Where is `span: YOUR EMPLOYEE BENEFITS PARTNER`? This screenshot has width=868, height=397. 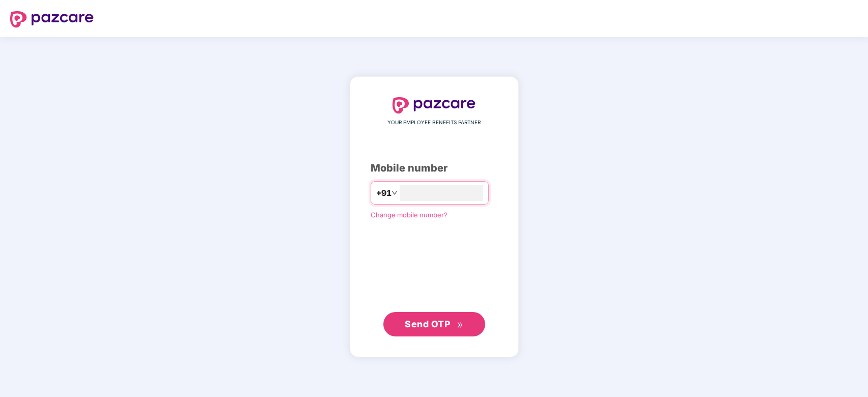 span: YOUR EMPLOYEE BENEFITS PARTNER is located at coordinates (434, 122).